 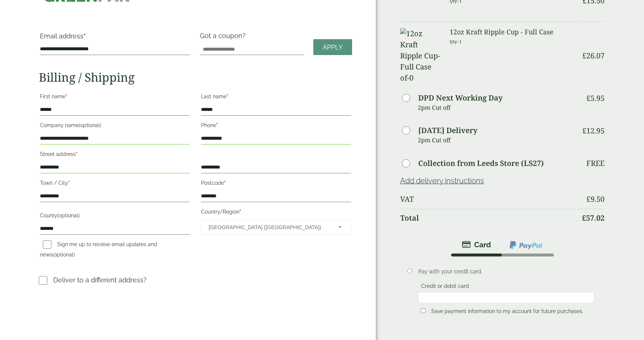 I want to click on label: First name, so click(x=115, y=97).